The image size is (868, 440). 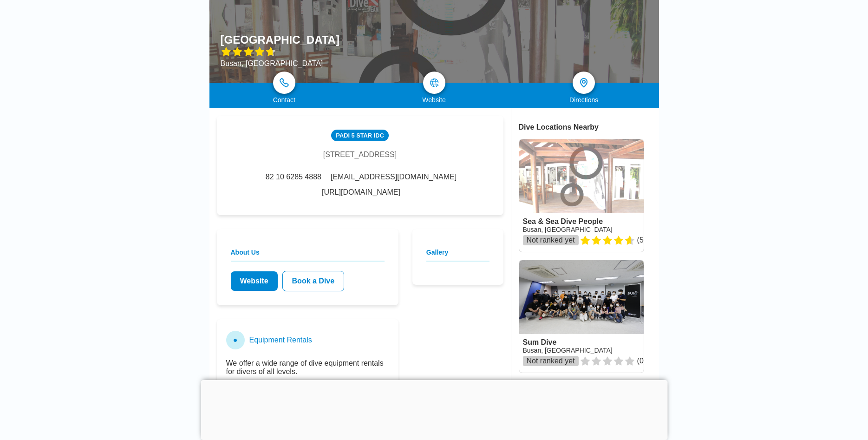 What do you see at coordinates (458, 255) in the screenshot?
I see `h2: Gallery` at bounding box center [458, 255].